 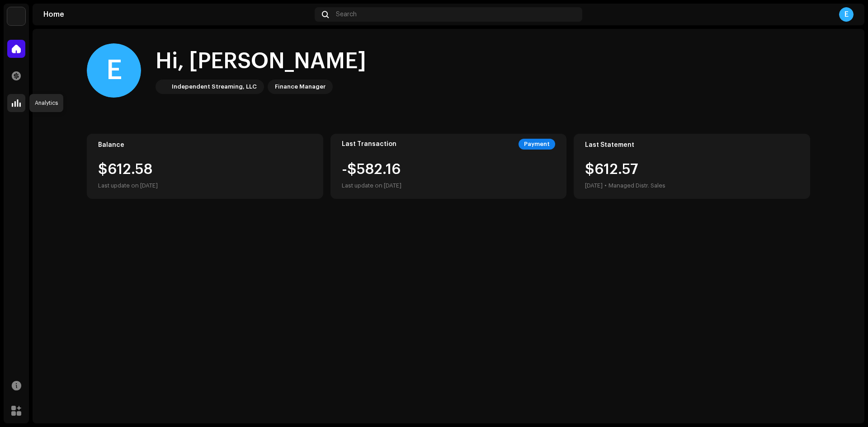 I want to click on re-o-card-value: Last Statement, so click(x=692, y=167).